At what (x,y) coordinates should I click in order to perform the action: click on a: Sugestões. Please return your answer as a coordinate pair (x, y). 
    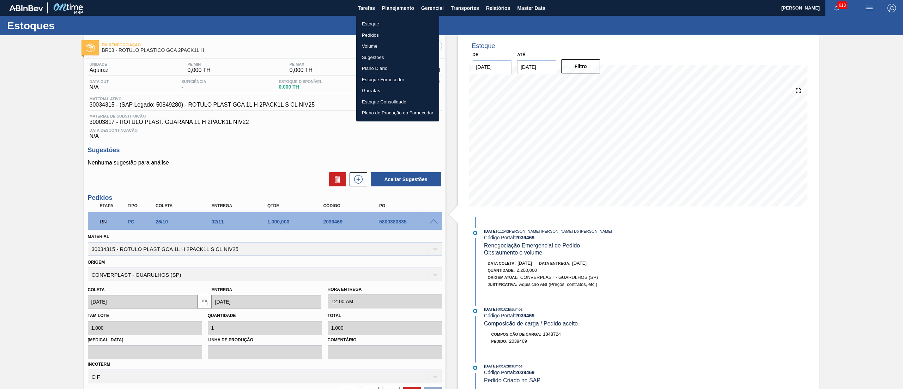
    Looking at the image, I should click on (398, 58).